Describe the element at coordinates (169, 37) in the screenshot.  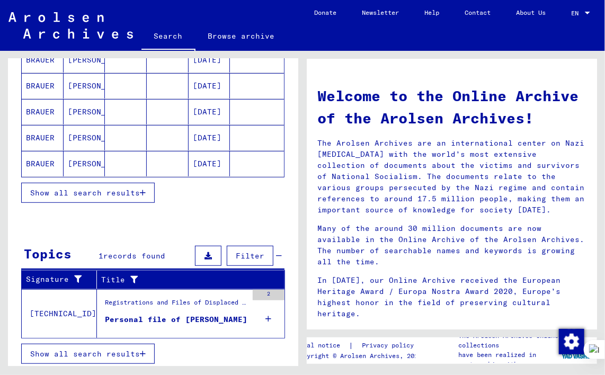
I see `a: Search` at that location.